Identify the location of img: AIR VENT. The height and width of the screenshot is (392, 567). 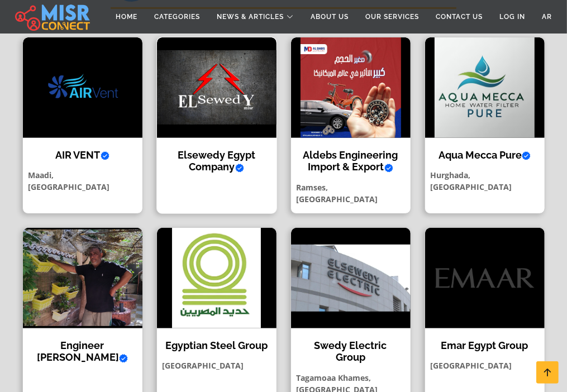
(83, 88).